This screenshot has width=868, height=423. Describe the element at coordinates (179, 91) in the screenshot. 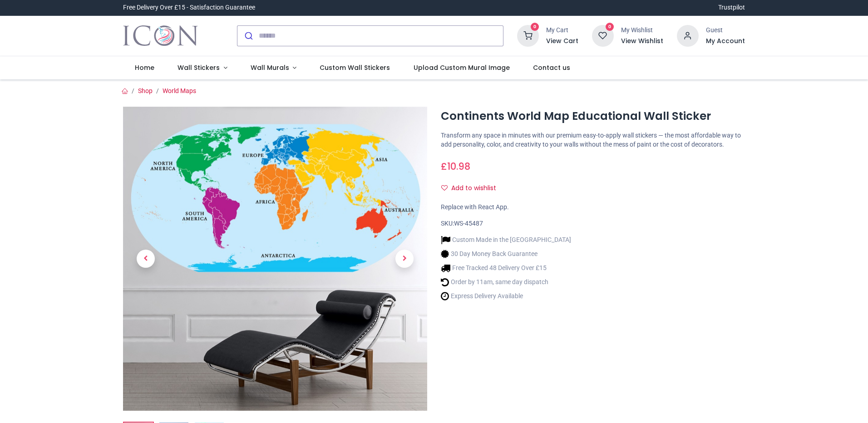

I see `a: World Maps` at that location.